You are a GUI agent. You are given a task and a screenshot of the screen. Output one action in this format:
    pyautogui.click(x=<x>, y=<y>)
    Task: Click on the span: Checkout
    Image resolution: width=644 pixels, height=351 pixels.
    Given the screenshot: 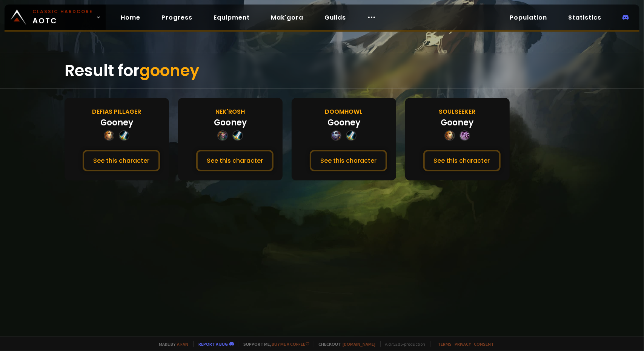 What is the action you would take?
    pyautogui.click(x=345, y=344)
    